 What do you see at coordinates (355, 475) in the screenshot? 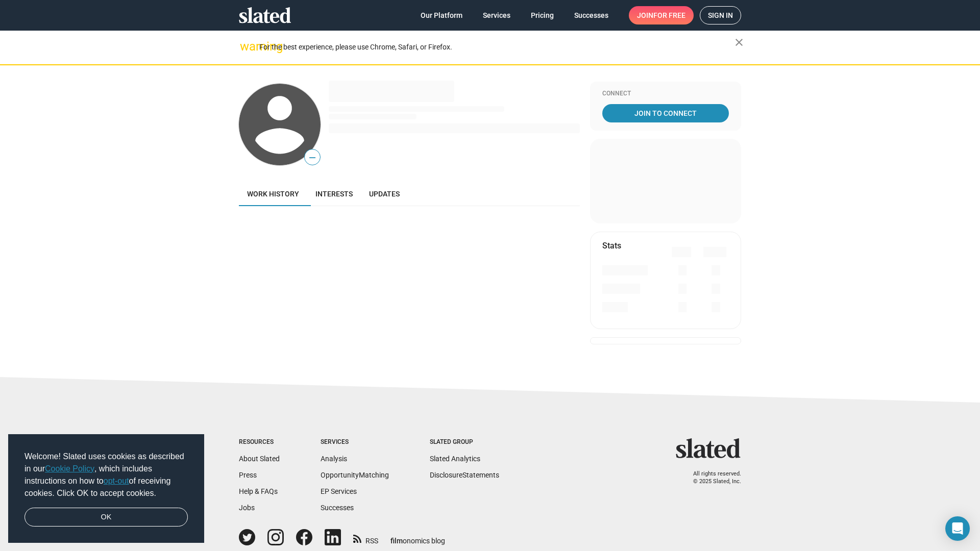
I see `a: OpportunityMatching` at bounding box center [355, 475].